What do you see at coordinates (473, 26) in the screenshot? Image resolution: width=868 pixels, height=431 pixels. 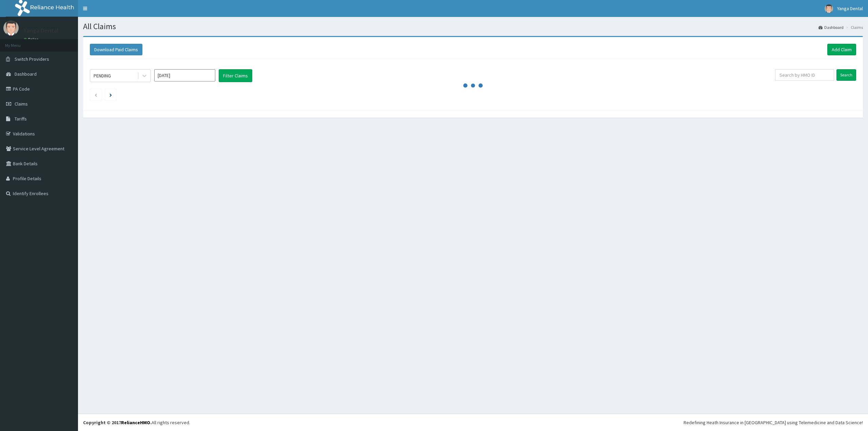 I see `h1: All Claims` at bounding box center [473, 26].